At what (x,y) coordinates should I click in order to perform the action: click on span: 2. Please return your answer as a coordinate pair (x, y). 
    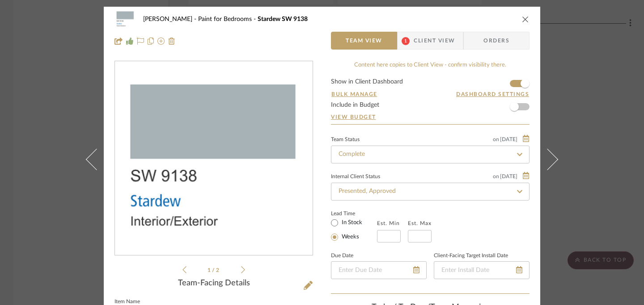
    Looking at the image, I should click on (218, 270).